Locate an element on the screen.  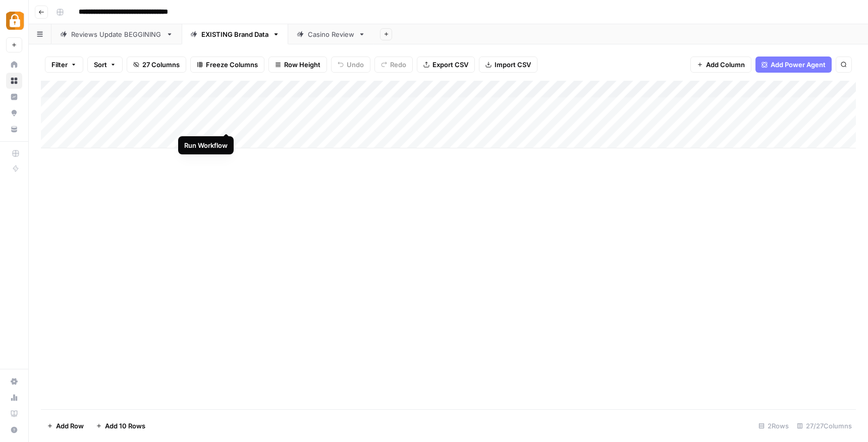
a: Home is located at coordinates (14, 65).